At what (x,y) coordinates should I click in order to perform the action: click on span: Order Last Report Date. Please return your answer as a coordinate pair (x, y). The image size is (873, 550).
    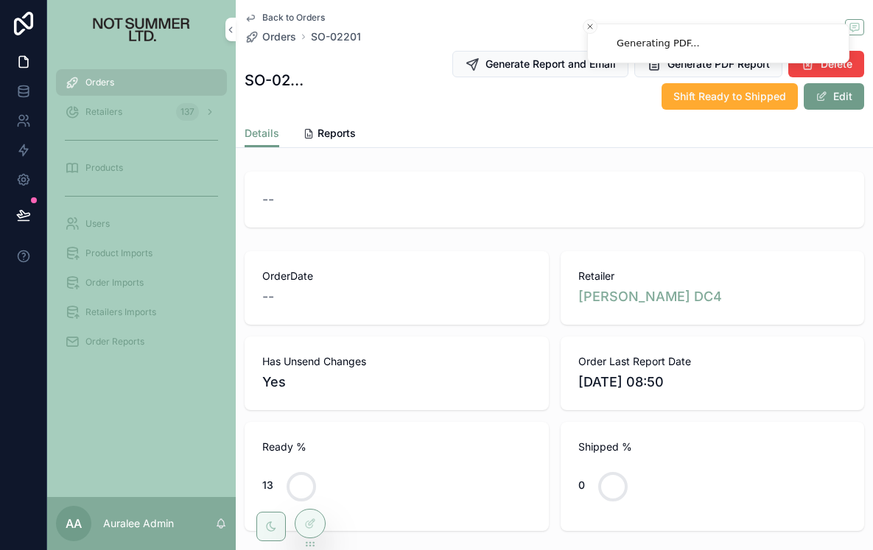
    Looking at the image, I should click on (712, 362).